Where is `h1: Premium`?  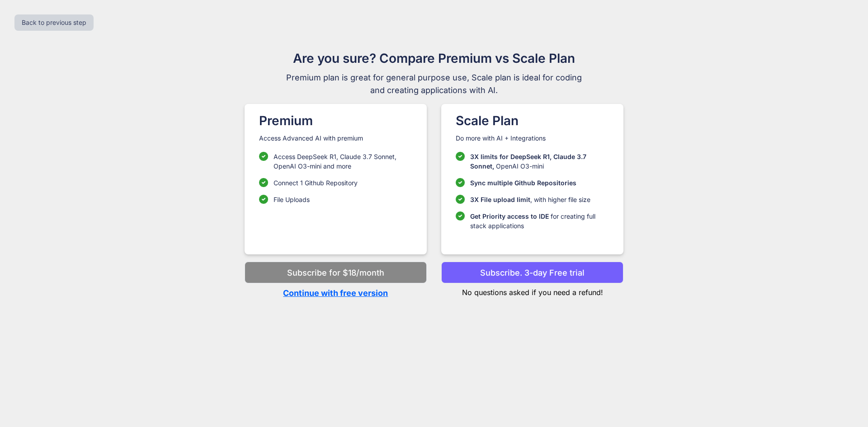
h1: Premium is located at coordinates (335, 121).